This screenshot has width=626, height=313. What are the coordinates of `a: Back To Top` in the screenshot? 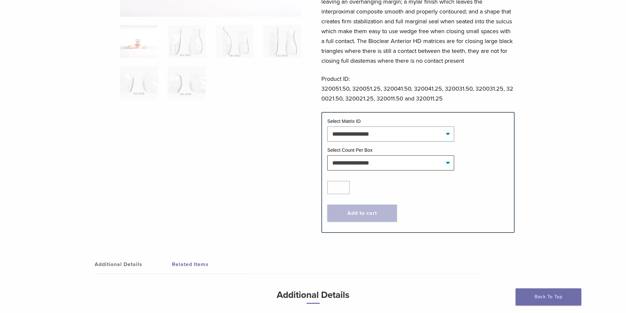 It's located at (548, 297).